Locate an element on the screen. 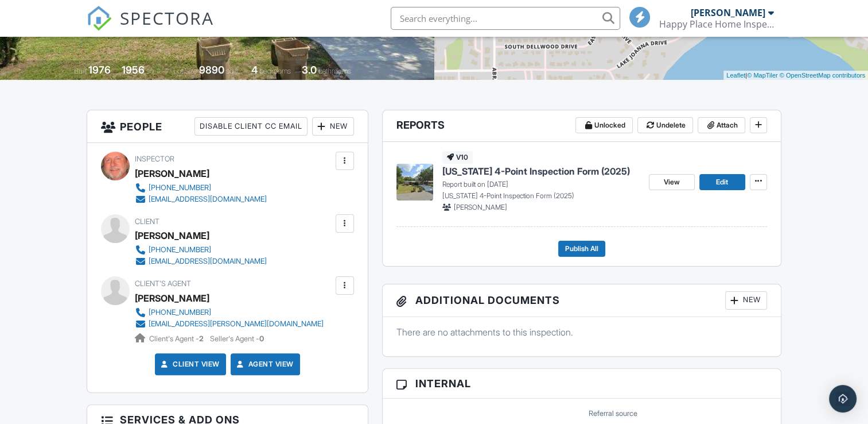 This screenshot has width=868, height=424. span: sq.ft. is located at coordinates (233, 70).